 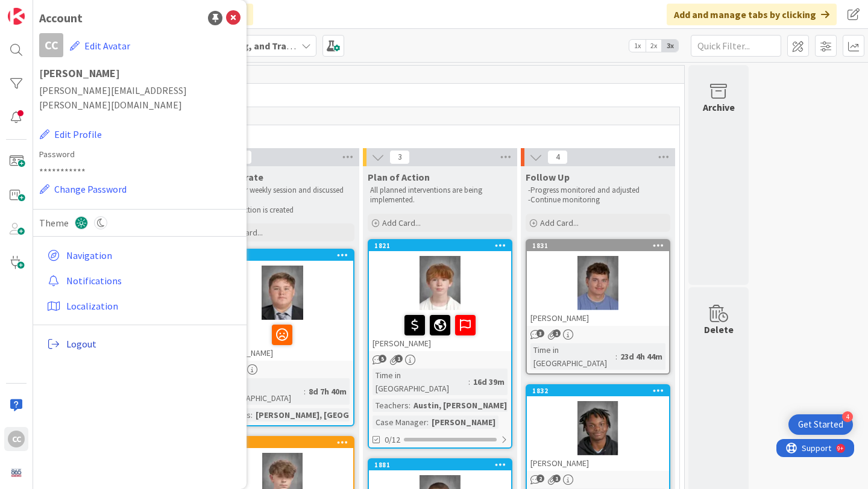 What do you see at coordinates (540, 478) in the screenshot?
I see `span: 2` at bounding box center [540, 478].